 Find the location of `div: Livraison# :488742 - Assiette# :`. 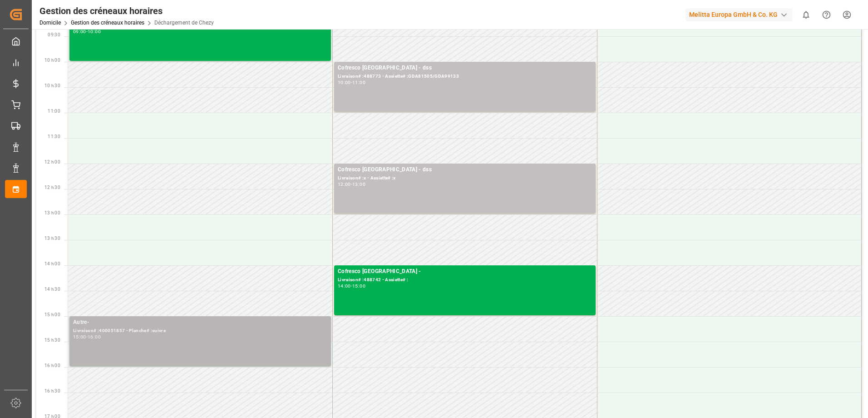

div: Livraison# :488742 - Assiette# : is located at coordinates (464, 279).